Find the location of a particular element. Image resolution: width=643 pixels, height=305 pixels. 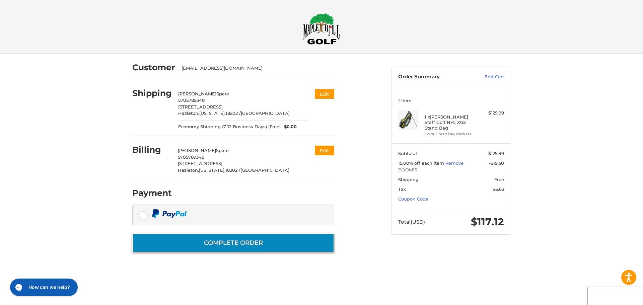

span: Subtotal is located at coordinates (408, 153).